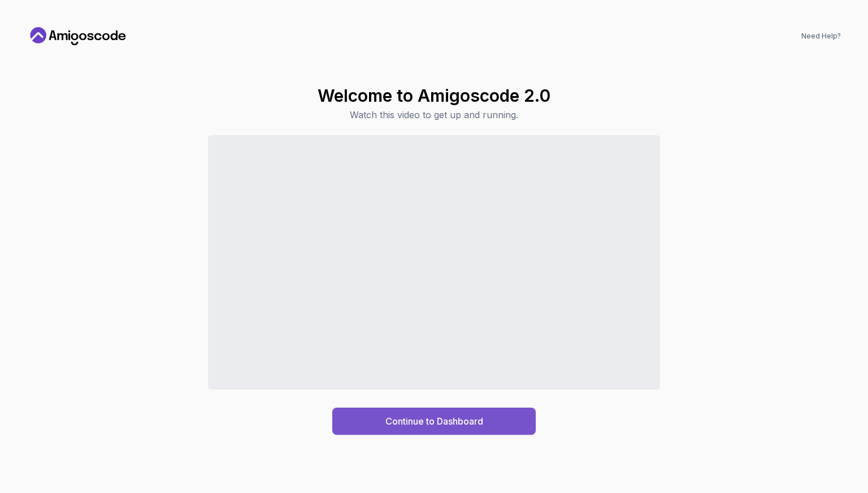  What do you see at coordinates (821, 36) in the screenshot?
I see `a: Need Help?` at bounding box center [821, 36].